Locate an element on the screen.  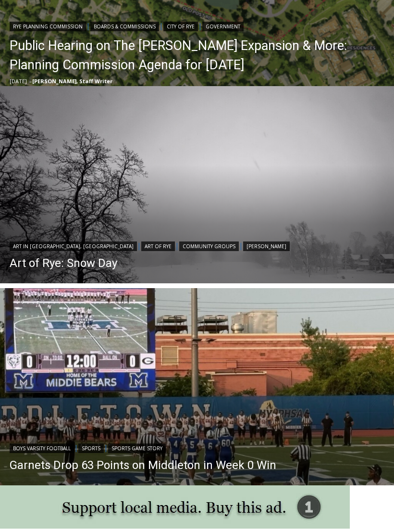
a: Boards & Commissions is located at coordinates (125, 27).